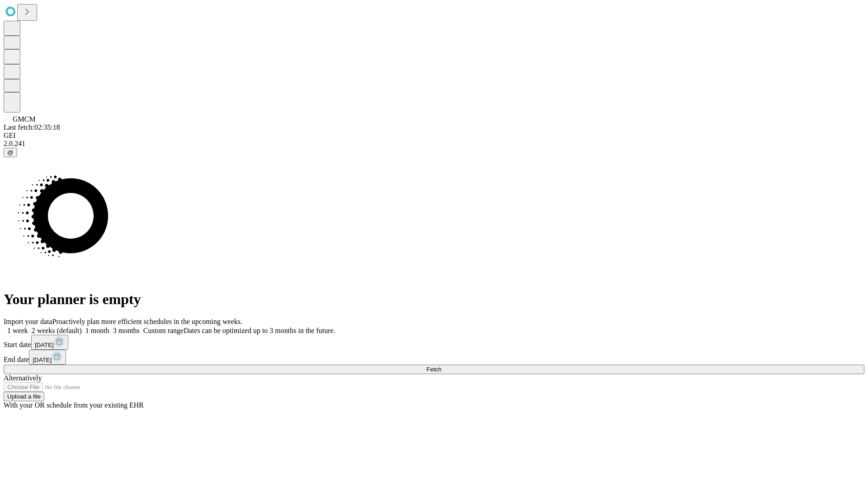  I want to click on div: Start date, so click(434, 342).